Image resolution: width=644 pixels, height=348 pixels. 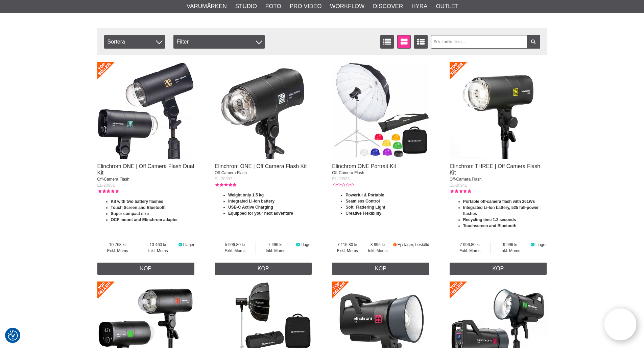 I want to click on a: Elinchrom ONE Portrait Kit, so click(x=364, y=166).